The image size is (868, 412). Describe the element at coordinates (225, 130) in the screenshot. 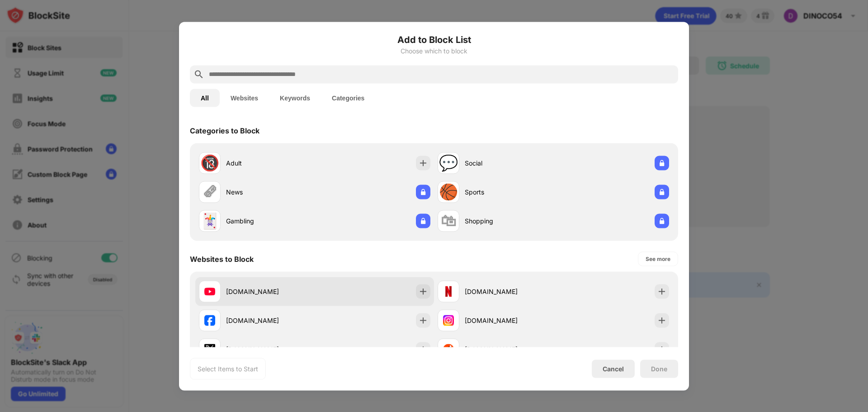

I see `div: Categories to Block` at that location.